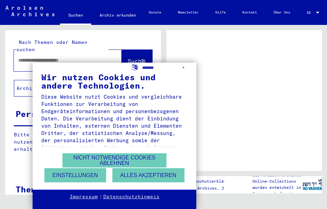  What do you see at coordinates (165, 68) in the screenshot?
I see `select: Sprache auswählen` at bounding box center [165, 68].